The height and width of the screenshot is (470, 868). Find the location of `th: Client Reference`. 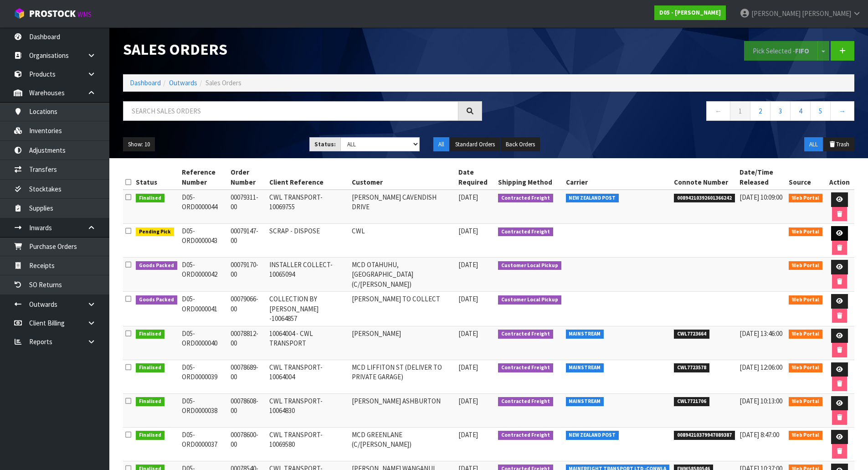

th: Client Reference is located at coordinates (308, 177).